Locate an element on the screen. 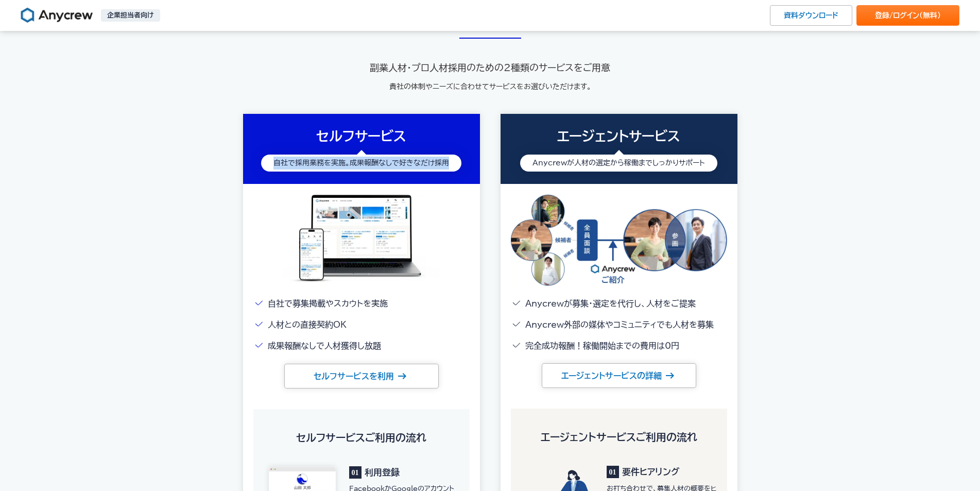 Image resolution: width=980 pixels, height=491 pixels. li: 自社で募集掲載やスカウトを実施 is located at coordinates (362, 303).